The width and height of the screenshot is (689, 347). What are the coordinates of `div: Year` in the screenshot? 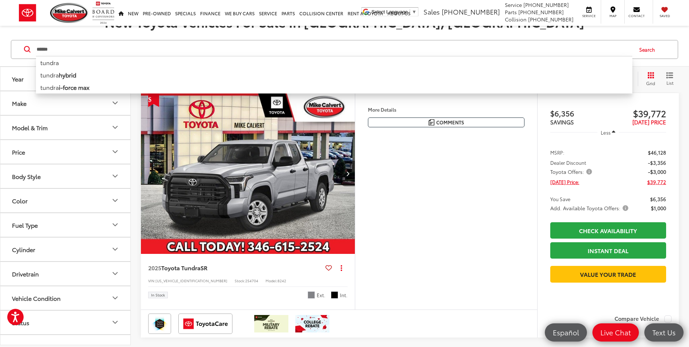 It's located at (18, 78).